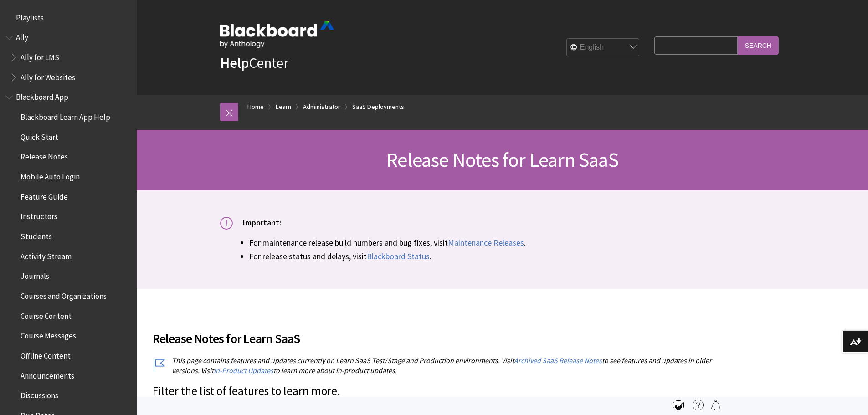 This screenshot has height=415, width=868. Describe the element at coordinates (321, 107) in the screenshot. I see `a: Administrator` at that location.